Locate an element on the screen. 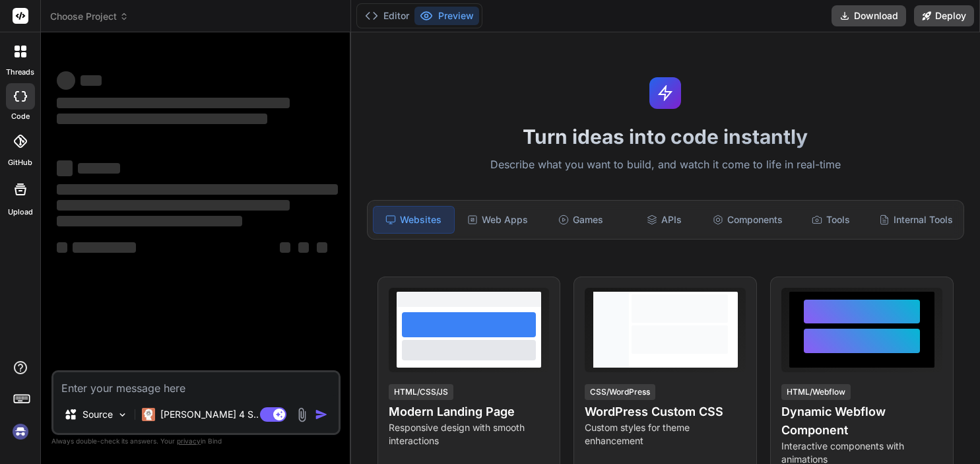  h4: Modern Landing Page is located at coordinates (470, 412).